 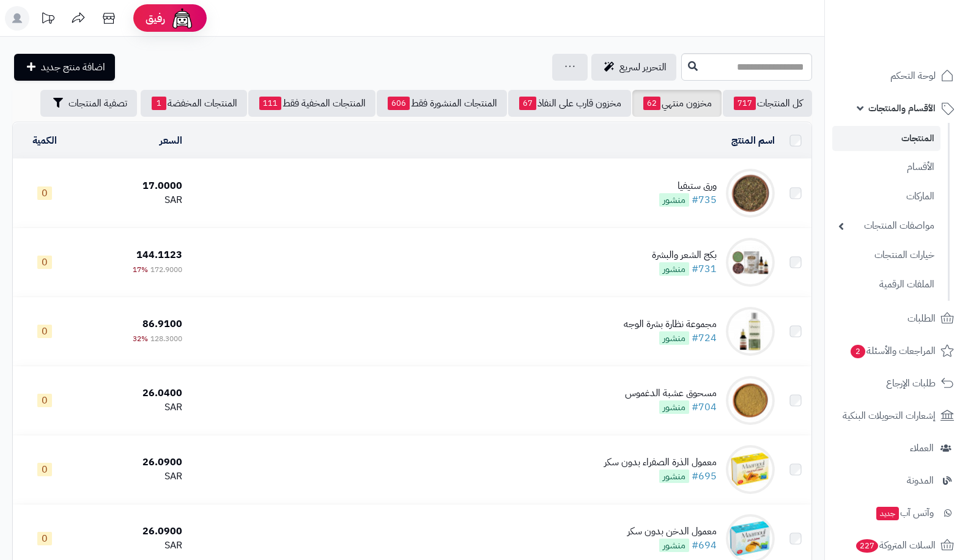 I want to click on img: بكج الشعر والبشرة, so click(x=750, y=262).